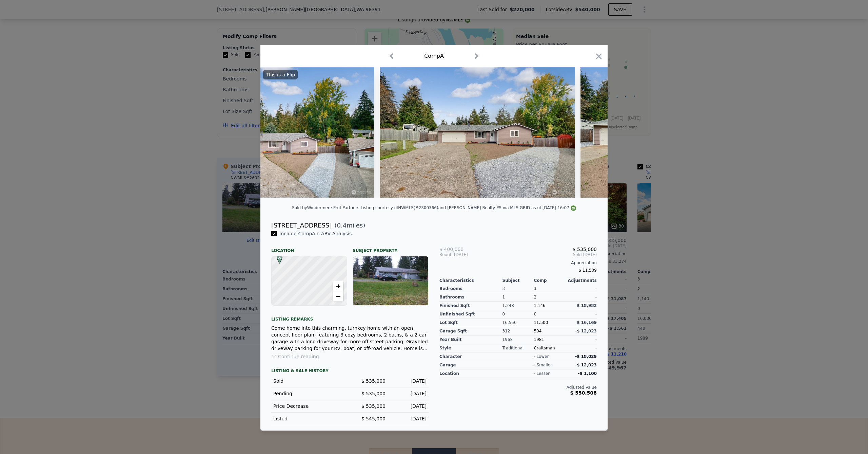 Image resolution: width=868 pixels, height=454 pixels. What do you see at coordinates (549, 280) in the screenshot?
I see `div: Comp` at bounding box center [549, 280].